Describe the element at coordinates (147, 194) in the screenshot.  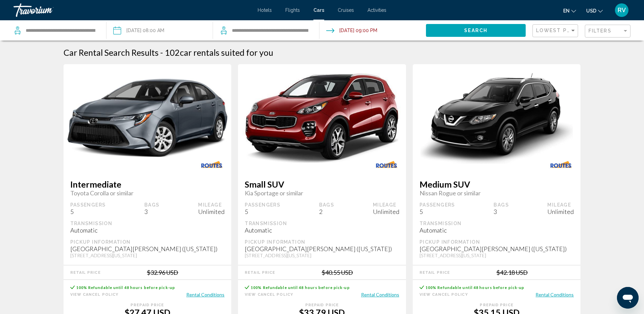
I see `span: Toyota Corolla or similar` at that location.